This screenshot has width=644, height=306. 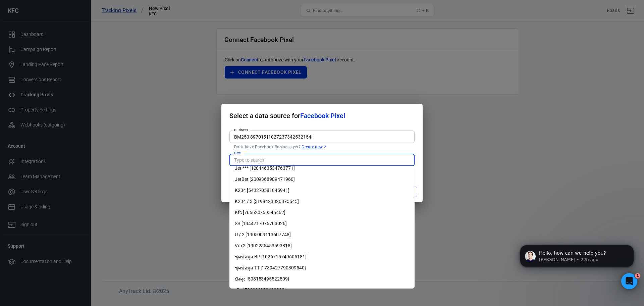 I want to click on li: SB [1344717076703026], so click(x=322, y=224).